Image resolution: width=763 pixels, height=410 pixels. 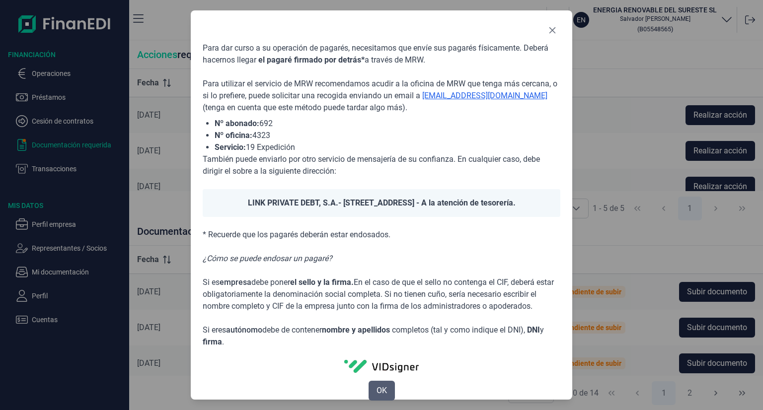 I want to click on p: ¿Cómo se puede endosar un pagaré?, so click(x=381, y=259).